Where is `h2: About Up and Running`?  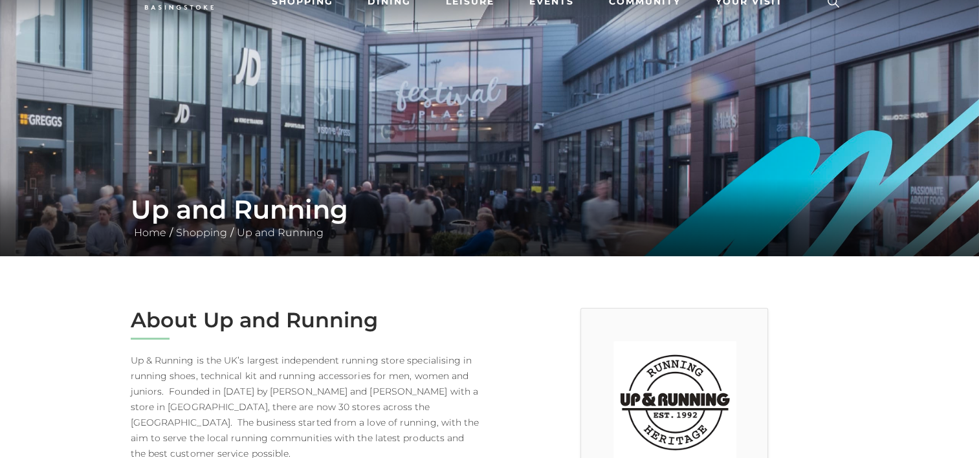 h2: About Up and Running is located at coordinates (305, 320).